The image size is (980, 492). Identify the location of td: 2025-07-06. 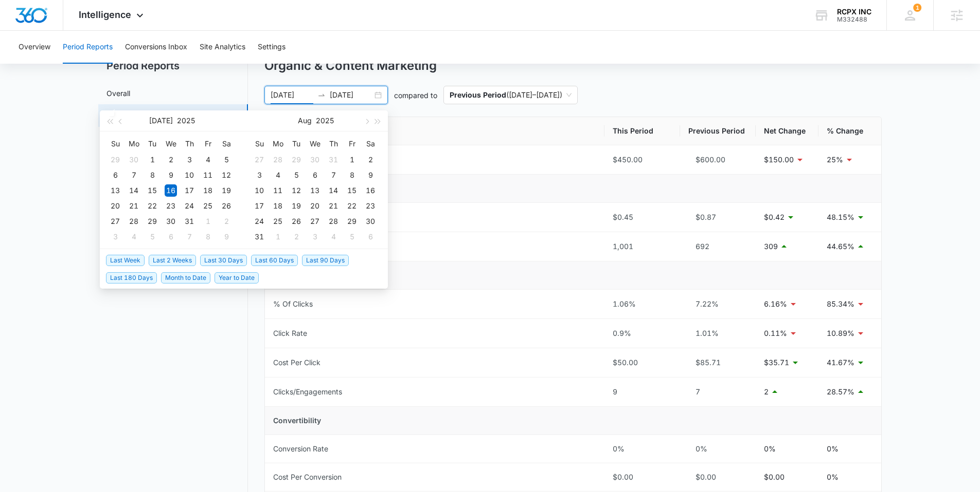
(115, 175).